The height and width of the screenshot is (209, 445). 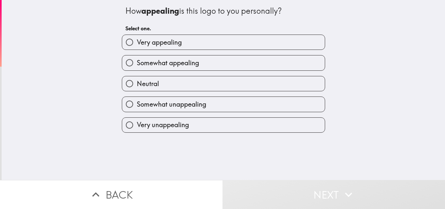 What do you see at coordinates (171, 104) in the screenshot?
I see `span: Somewhat unappealing` at bounding box center [171, 104].